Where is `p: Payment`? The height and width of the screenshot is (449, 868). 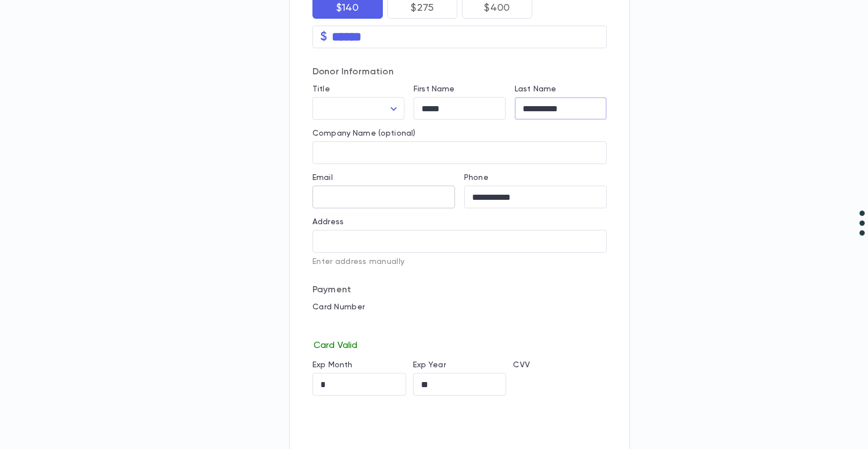
p: Payment is located at coordinates (460, 290).